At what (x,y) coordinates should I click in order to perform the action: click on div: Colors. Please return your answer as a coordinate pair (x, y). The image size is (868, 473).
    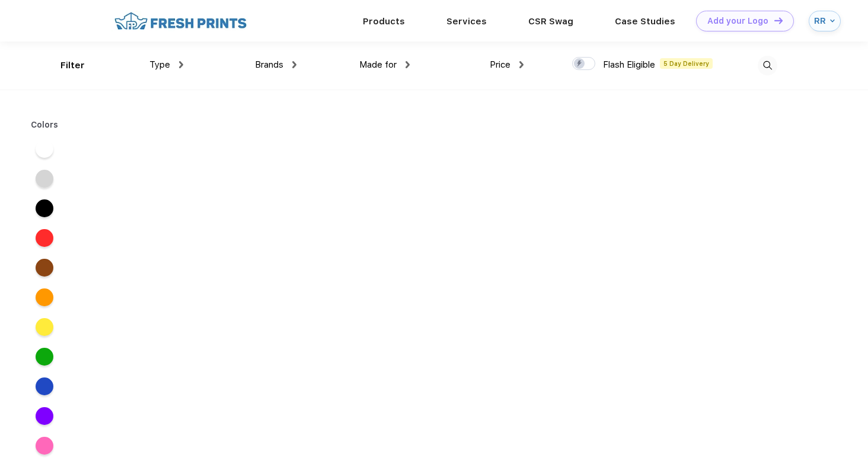
    Looking at the image, I should click on (44, 124).